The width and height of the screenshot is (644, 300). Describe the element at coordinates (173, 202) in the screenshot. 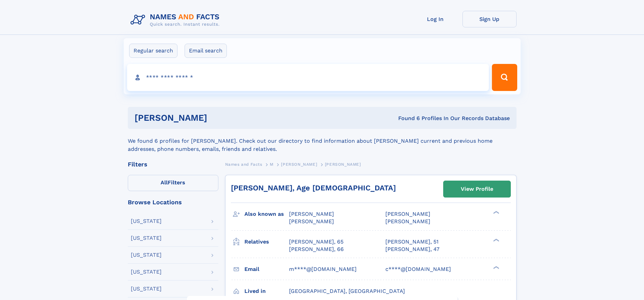

I see `div: Browse Locations` at that location.